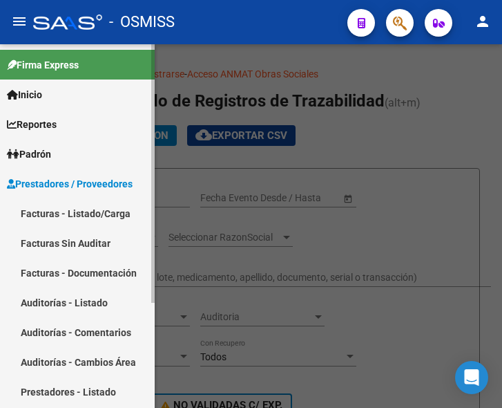 This screenshot has width=502, height=408. Describe the element at coordinates (483, 21) in the screenshot. I see `mat-icon: person` at that location.